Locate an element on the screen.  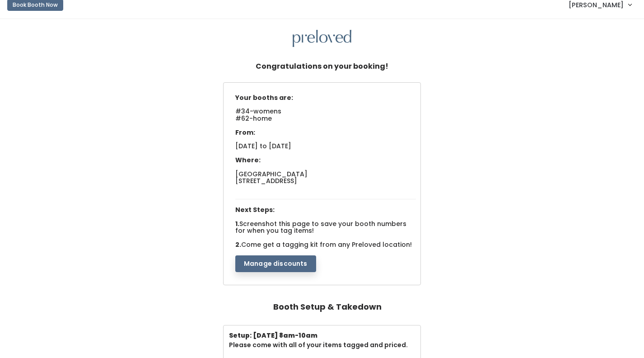
span: #62-home is located at coordinates (253, 121).